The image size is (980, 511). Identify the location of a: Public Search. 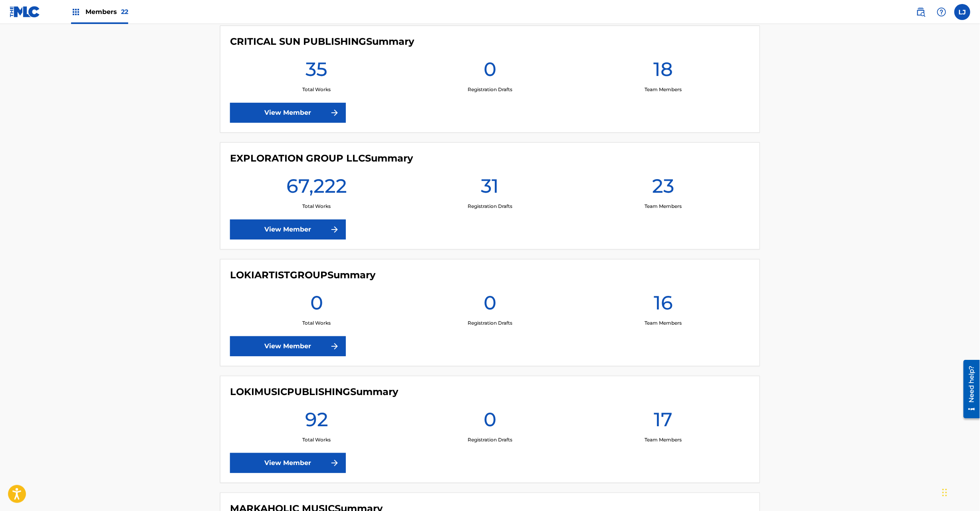
(921, 12).